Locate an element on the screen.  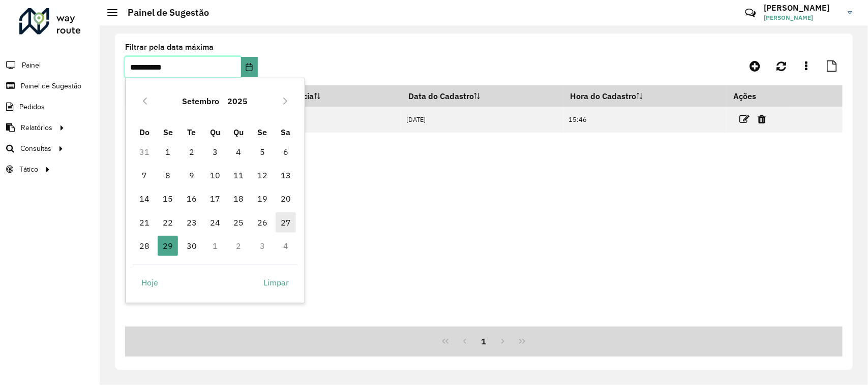
span: Do is located at coordinates (144, 132).